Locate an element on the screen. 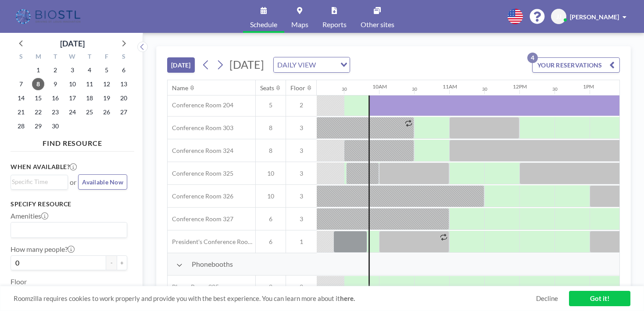 The image size is (644, 311). span: President's Conference Room - 109 is located at coordinates (212, 242).